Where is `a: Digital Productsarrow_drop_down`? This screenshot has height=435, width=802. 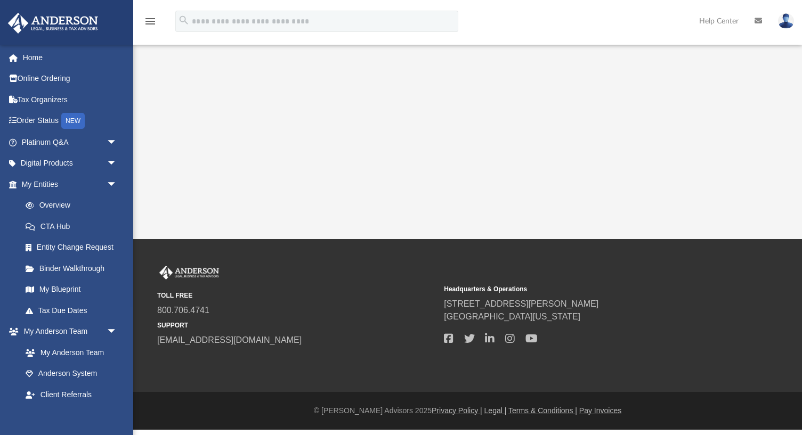 a: Digital Productsarrow_drop_down is located at coordinates (70, 164).